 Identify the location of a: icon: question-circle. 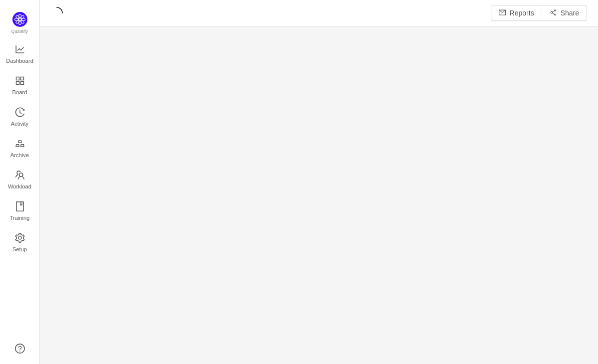
(20, 348).